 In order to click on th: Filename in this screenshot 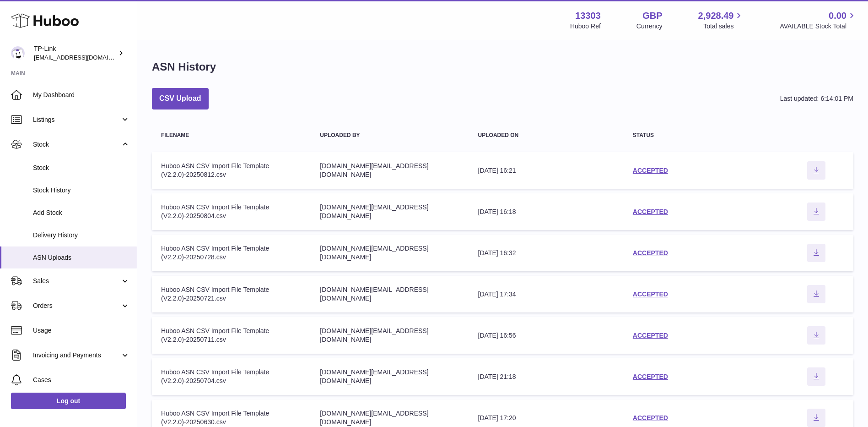, I will do `click(231, 135)`.